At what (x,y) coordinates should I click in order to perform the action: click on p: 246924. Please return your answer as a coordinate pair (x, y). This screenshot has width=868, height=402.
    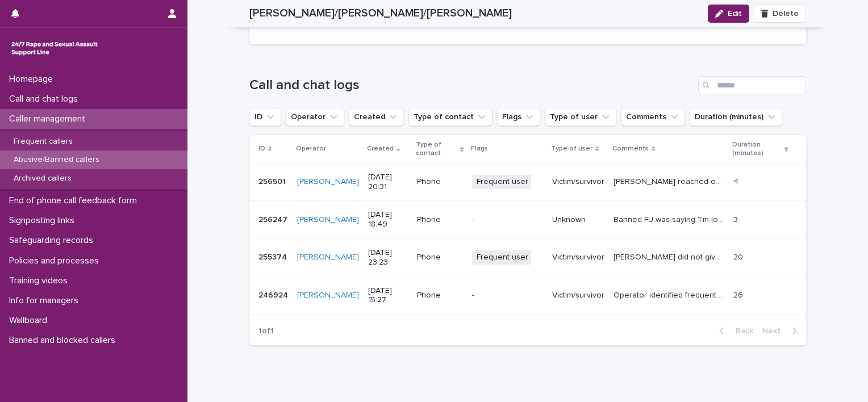
    Looking at the image, I should click on (274, 294).